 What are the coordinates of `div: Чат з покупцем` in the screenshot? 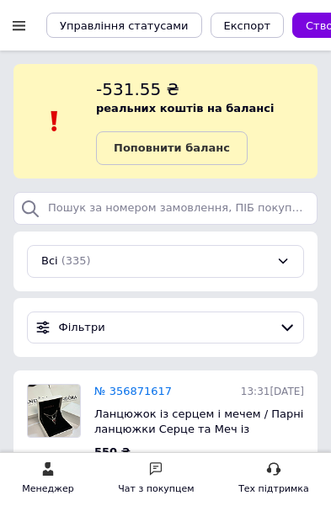 It's located at (156, 489).